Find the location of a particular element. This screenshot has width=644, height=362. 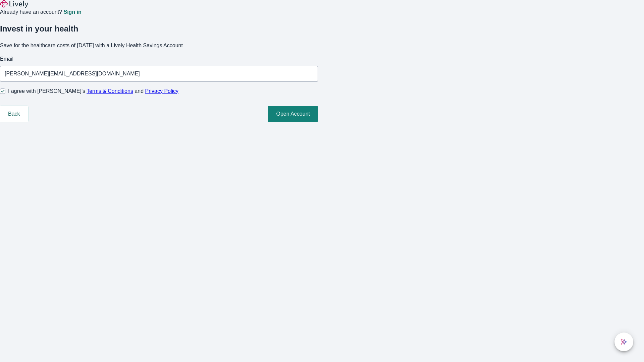

a: Privacy Policy is located at coordinates (162, 91).